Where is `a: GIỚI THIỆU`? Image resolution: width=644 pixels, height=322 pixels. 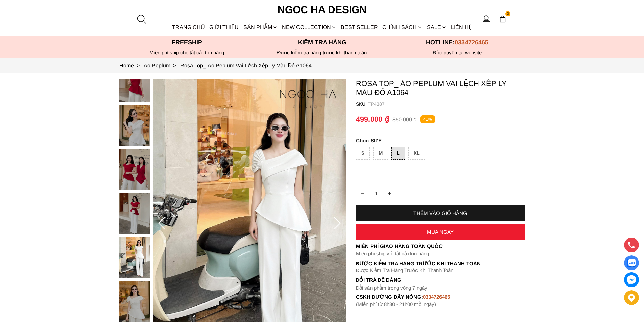 a: GIỚI THIỆU is located at coordinates (224, 27).